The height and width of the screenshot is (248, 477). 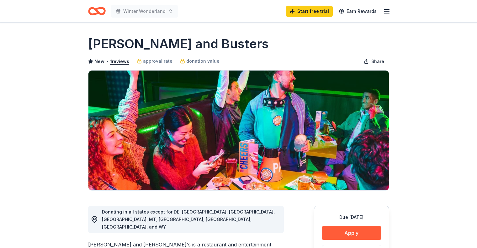 What do you see at coordinates (239, 131) in the screenshot?
I see `img: Image for Dave and Busters` at bounding box center [239, 131].